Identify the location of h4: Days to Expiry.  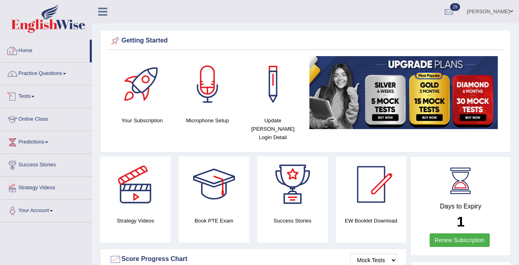
(460, 206).